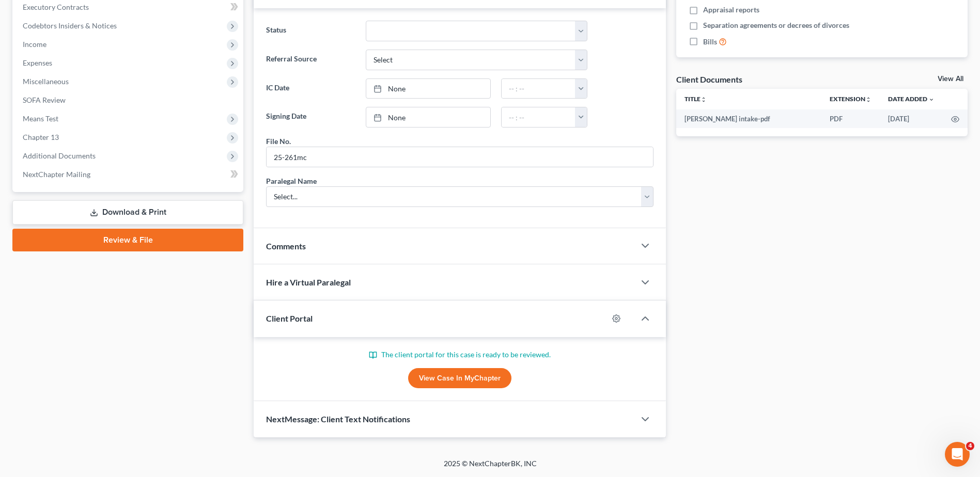 This screenshot has height=477, width=980. What do you see at coordinates (695, 99) in the screenshot?
I see `a: Titleunfold_more` at bounding box center [695, 99].